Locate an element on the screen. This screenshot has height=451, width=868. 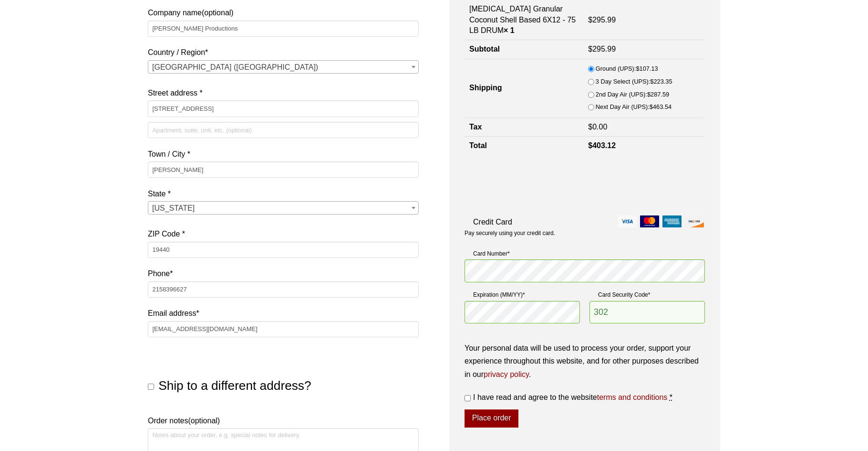
span: United States (US) is located at coordinates (283, 68).